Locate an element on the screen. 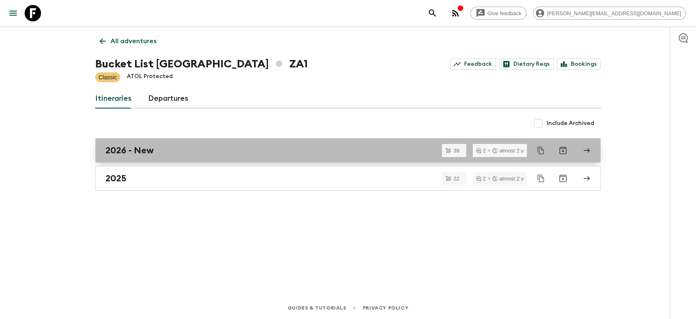 This screenshot has width=696, height=319. span: Include Archived is located at coordinates (571, 123).